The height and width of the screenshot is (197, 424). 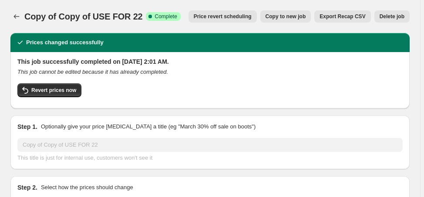 I want to click on h2: Step 2., so click(x=27, y=188).